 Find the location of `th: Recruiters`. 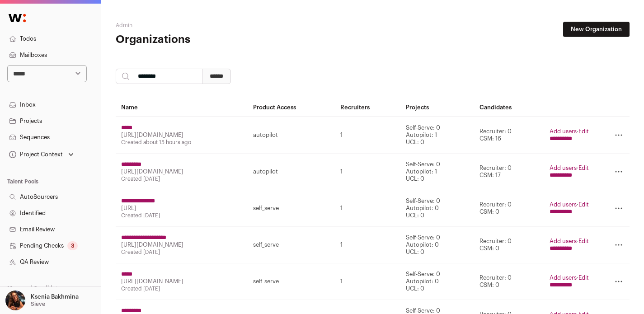

th: Recruiters is located at coordinates (367, 108).